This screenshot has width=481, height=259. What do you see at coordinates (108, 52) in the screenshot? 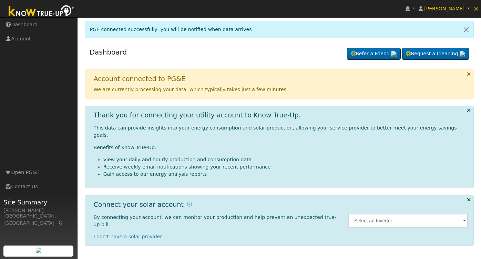
I see `a: Dashboard` at bounding box center [108, 52].